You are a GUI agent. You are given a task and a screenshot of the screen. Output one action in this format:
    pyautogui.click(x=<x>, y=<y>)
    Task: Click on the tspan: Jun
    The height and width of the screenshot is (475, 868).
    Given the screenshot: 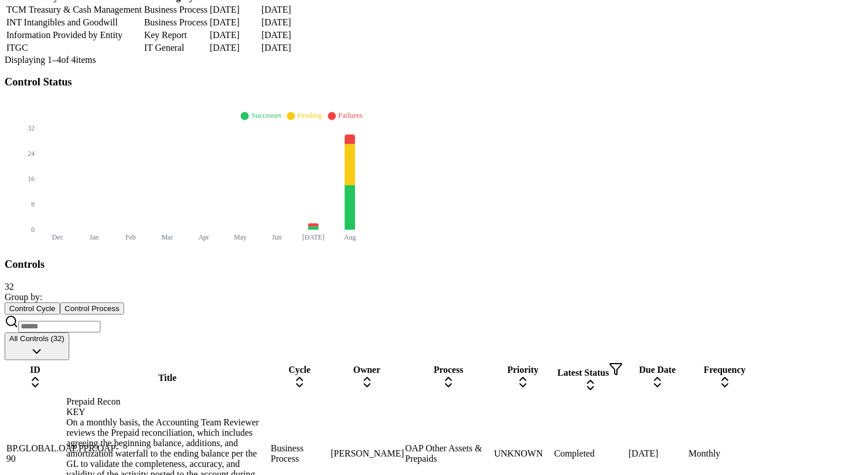 What is the action you would take?
    pyautogui.click(x=277, y=237)
    